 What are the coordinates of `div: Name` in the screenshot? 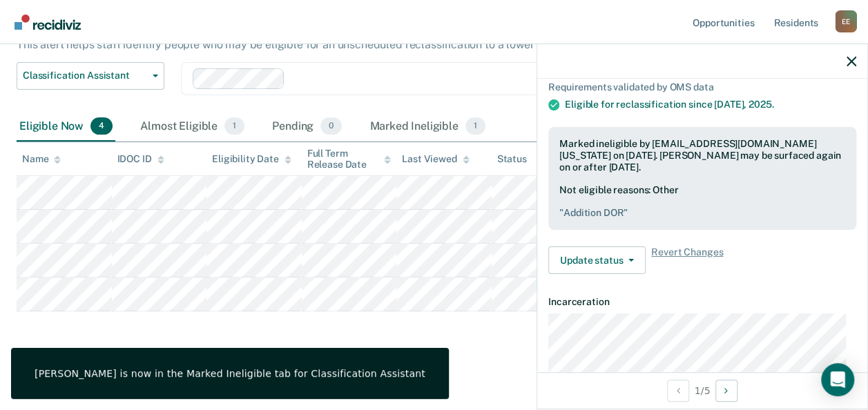 It's located at (42, 159).